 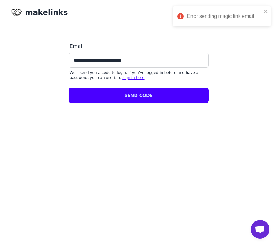 What do you see at coordinates (16, 13) in the screenshot?
I see `img: makelinks` at bounding box center [16, 13].